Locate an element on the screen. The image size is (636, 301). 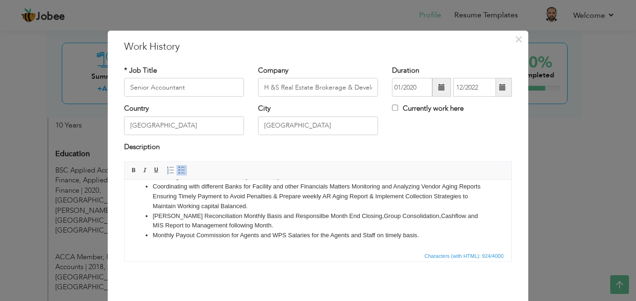
label: Description is located at coordinates (142, 147).